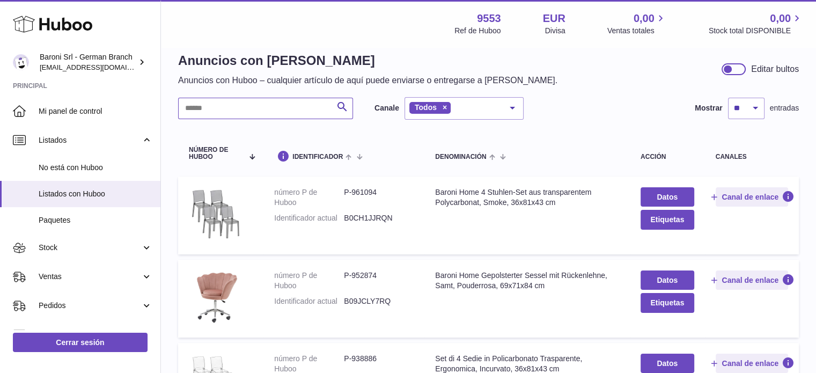 This screenshot has width=816, height=373. What do you see at coordinates (775, 69) in the screenshot?
I see `div: Editar bultos` at bounding box center [775, 69].